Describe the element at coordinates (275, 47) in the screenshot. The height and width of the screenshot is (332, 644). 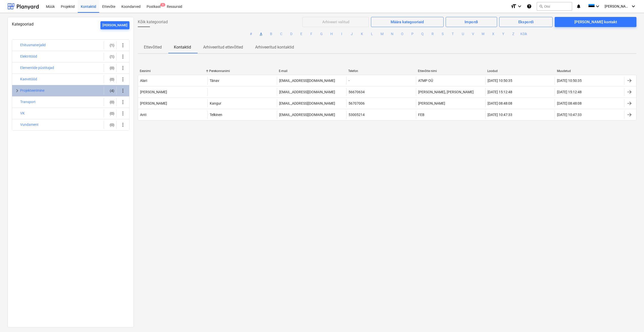
I see `p: Arhiveeritud kontaktid` at that location.